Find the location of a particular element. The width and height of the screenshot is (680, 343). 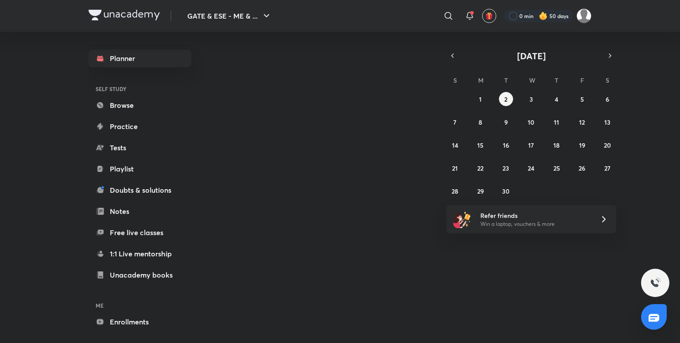

img: streak is located at coordinates (543, 16).